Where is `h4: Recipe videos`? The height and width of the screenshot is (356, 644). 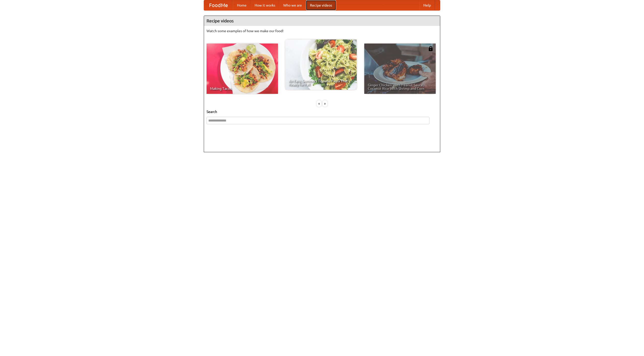 h4: Recipe videos is located at coordinates (322, 21).